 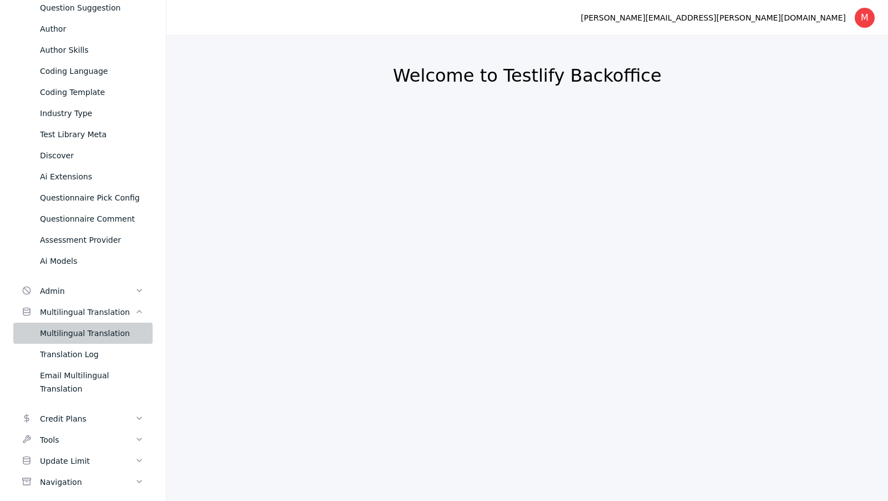 I want to click on div: Navigation, so click(x=87, y=482).